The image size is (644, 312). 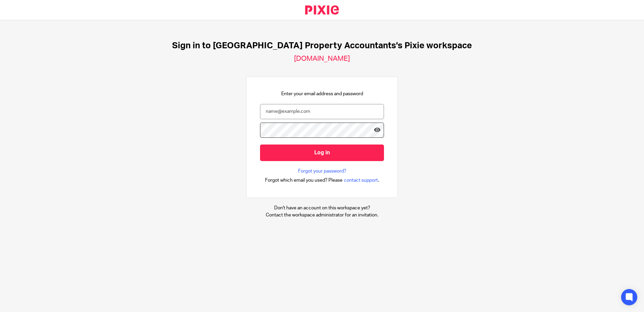 What do you see at coordinates (322, 153) in the screenshot?
I see `input: Log in` at bounding box center [322, 153].